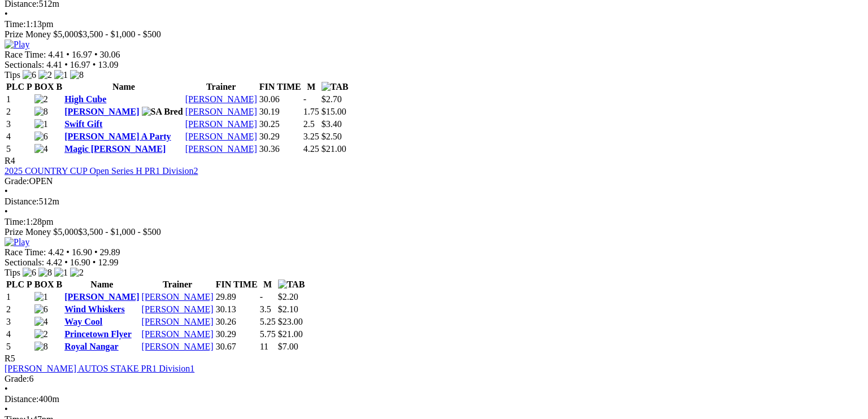  I want to click on text: 5.25, so click(268, 321).